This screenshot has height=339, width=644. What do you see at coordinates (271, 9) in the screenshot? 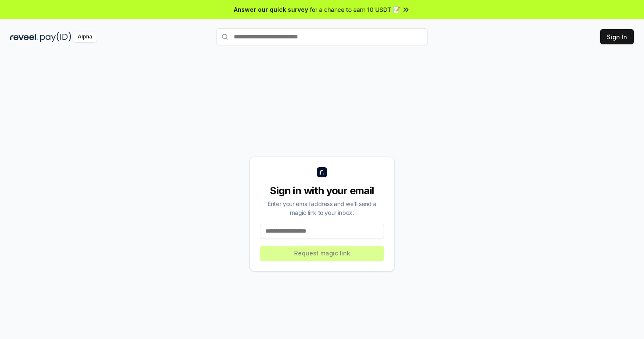
I see `span: Answer our quick survey` at bounding box center [271, 9].